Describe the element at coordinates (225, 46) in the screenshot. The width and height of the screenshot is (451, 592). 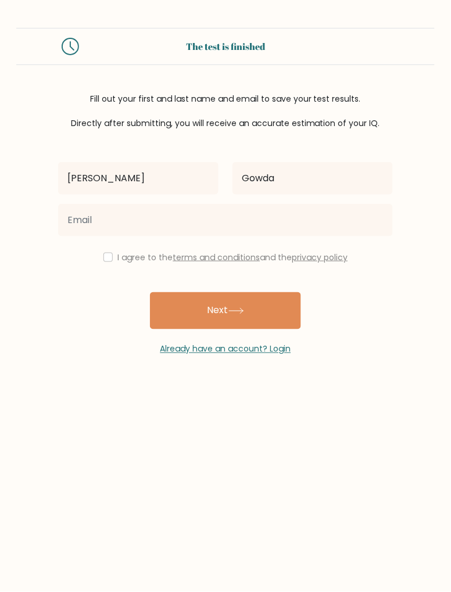
I see `div: The test is finished` at that location.